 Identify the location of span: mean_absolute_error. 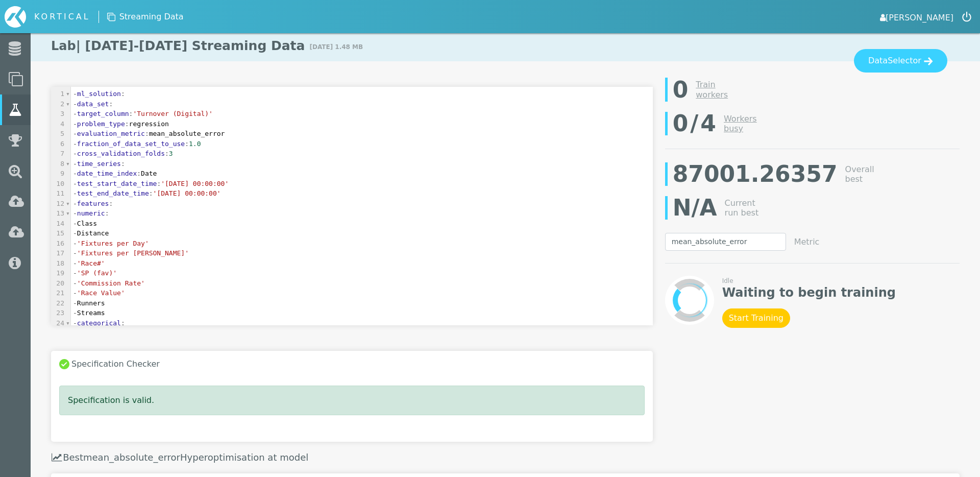
(132, 457).